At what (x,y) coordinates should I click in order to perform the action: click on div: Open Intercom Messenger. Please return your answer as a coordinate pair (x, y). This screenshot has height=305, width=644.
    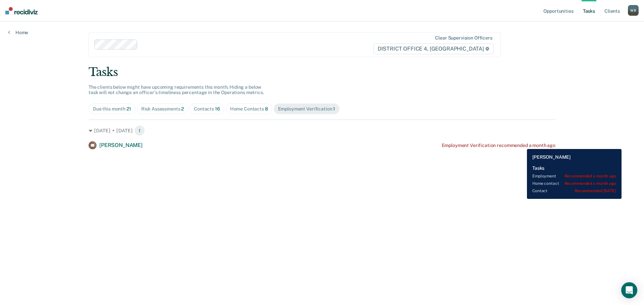
    Looking at the image, I should click on (629, 290).